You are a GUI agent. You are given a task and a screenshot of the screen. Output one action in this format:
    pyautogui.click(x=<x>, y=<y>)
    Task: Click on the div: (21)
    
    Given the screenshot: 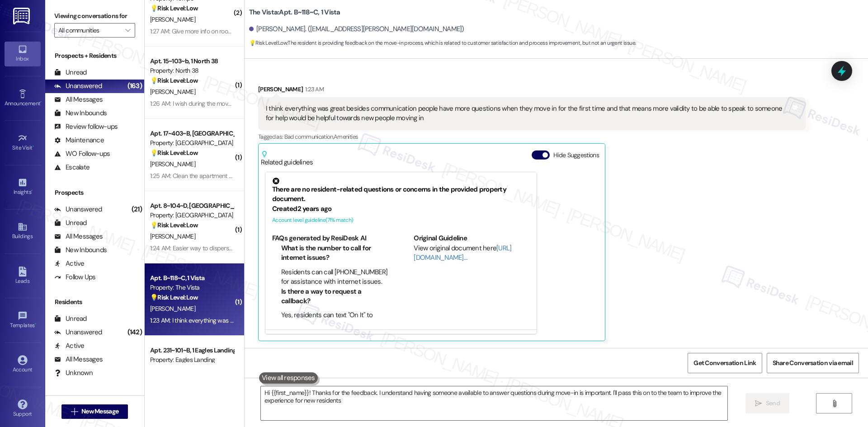 What is the action you would take?
    pyautogui.click(x=137, y=209)
    